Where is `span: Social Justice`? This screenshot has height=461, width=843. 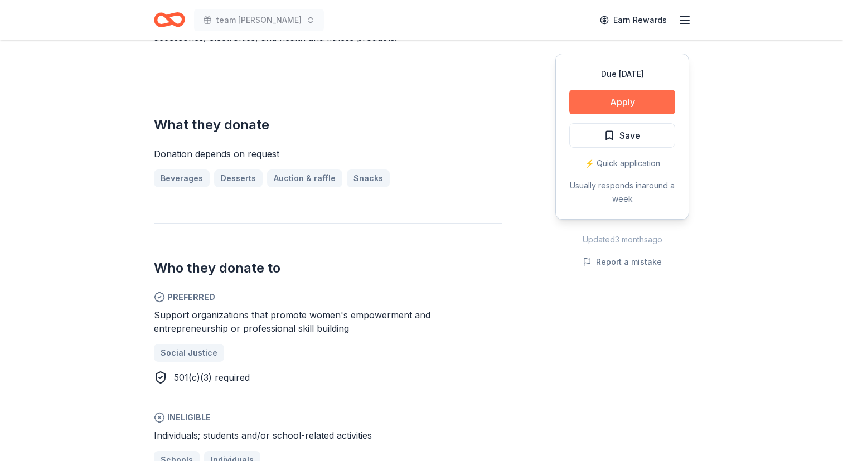 span: Social Justice is located at coordinates (189, 353).